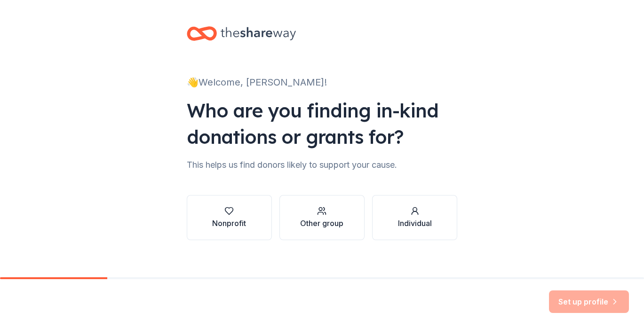 The image size is (644, 328). Describe the element at coordinates (229, 218) in the screenshot. I see `button: Nonprofit` at that location.